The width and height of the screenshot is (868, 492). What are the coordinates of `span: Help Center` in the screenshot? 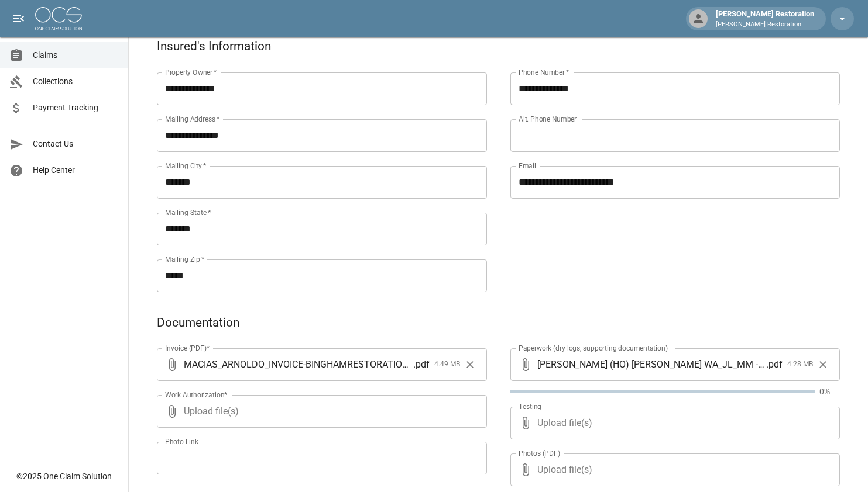 It's located at (75, 170).